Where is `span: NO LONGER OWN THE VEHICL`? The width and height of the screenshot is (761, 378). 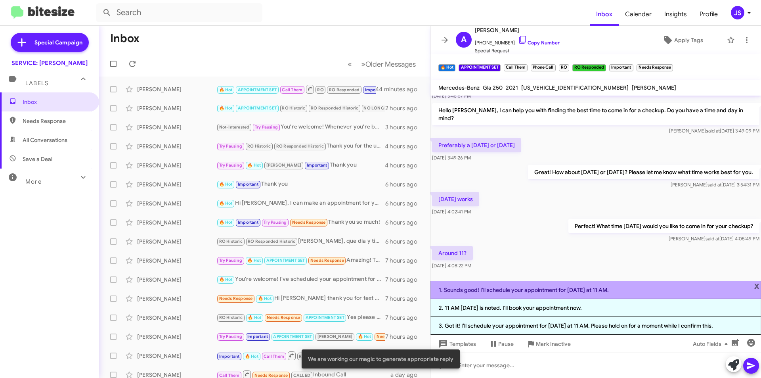 span: NO LONGER OWN THE VEHICL is located at coordinates (395, 108).